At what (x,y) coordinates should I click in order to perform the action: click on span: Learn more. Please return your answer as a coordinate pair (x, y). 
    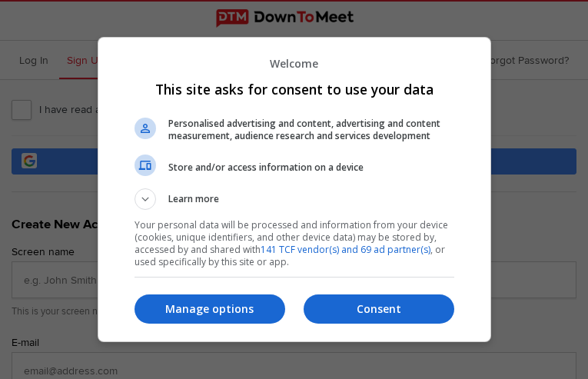
    Looking at the image, I should click on (194, 201).